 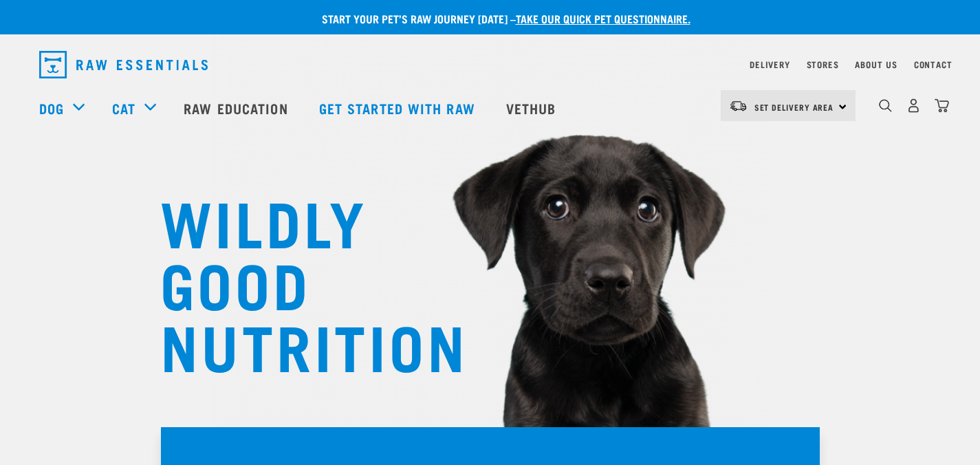 What do you see at coordinates (914, 105) in the screenshot?
I see `img: user.png` at bounding box center [914, 105].